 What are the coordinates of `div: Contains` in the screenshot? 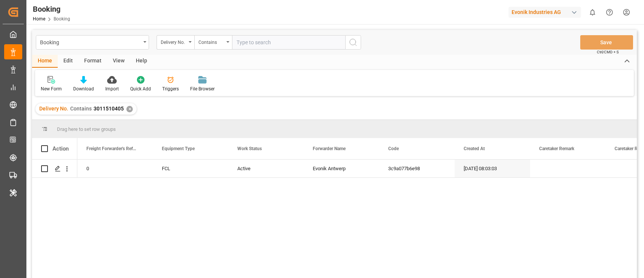 It's located at (212, 41).